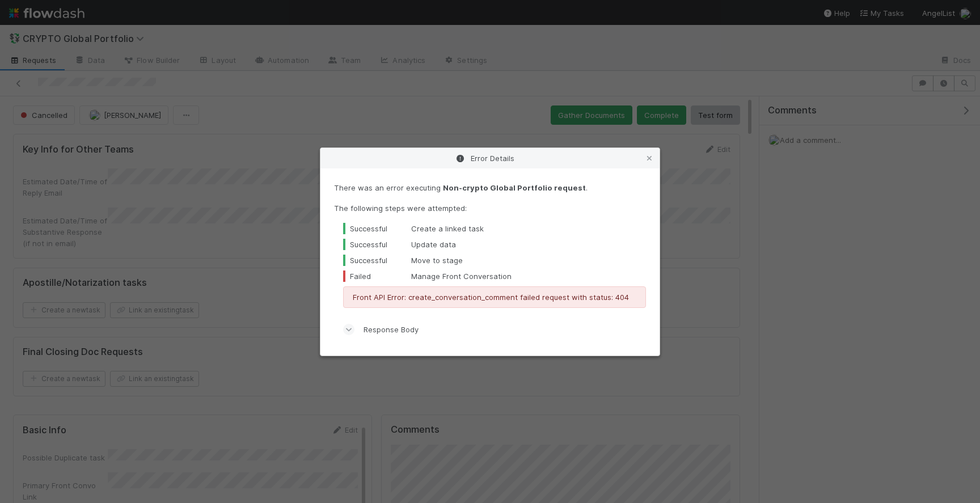 This screenshot has height=503, width=980. I want to click on span: Response Body, so click(390, 330).